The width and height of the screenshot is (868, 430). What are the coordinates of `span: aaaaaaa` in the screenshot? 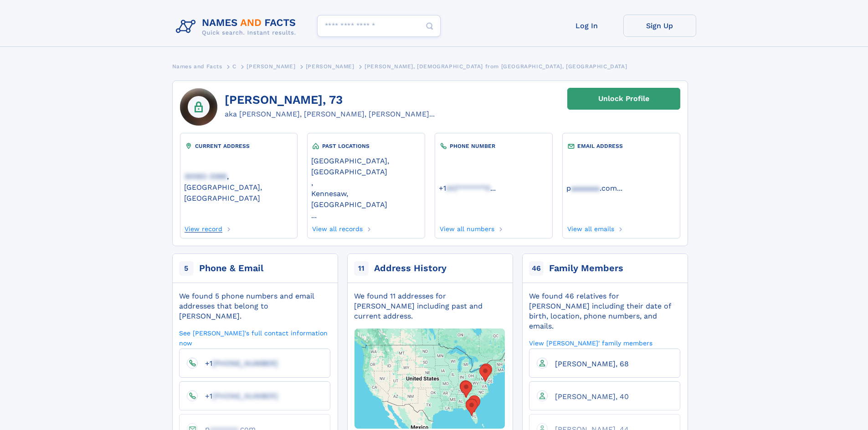 It's located at (585, 188).